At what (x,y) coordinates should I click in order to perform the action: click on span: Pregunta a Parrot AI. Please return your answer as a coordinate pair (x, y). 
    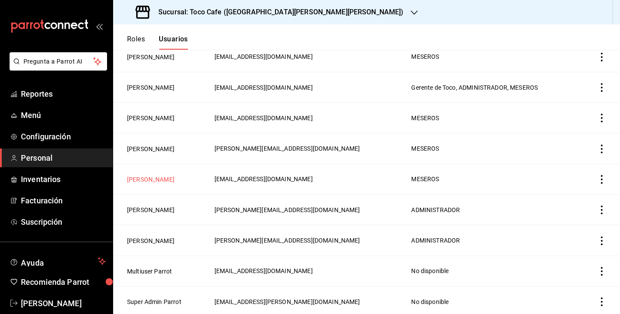
    Looking at the image, I should click on (58, 61).